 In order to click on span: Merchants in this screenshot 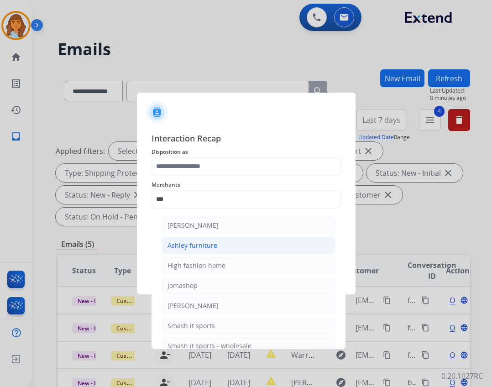, I will do `click(246, 185)`.